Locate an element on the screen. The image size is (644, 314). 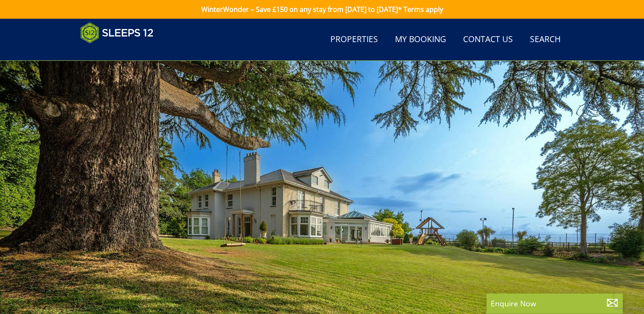
a: Properties is located at coordinates (354, 39).